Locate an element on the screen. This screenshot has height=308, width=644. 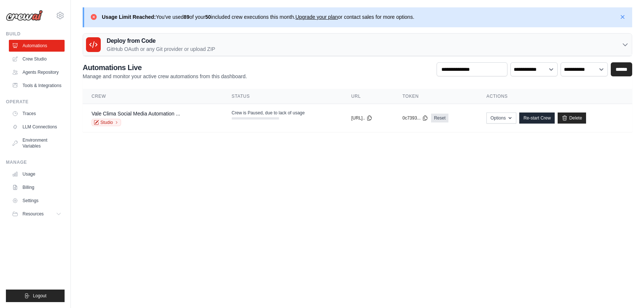
span: Crew is Paused, due to lack of usage is located at coordinates (268, 113).